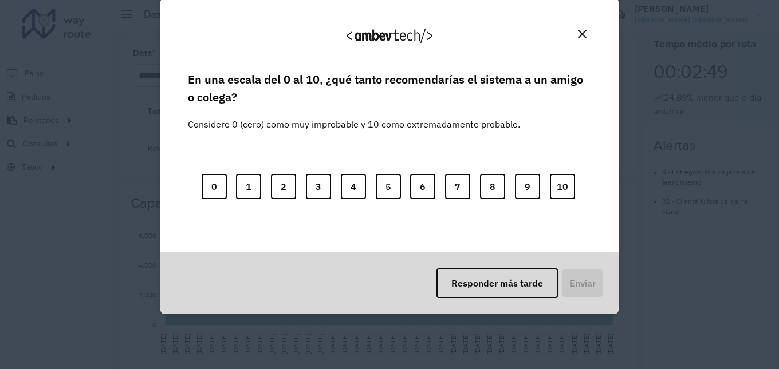 Image resolution: width=779 pixels, height=369 pixels. Describe the element at coordinates (497, 283) in the screenshot. I see `button: Responder más tarde` at that location.